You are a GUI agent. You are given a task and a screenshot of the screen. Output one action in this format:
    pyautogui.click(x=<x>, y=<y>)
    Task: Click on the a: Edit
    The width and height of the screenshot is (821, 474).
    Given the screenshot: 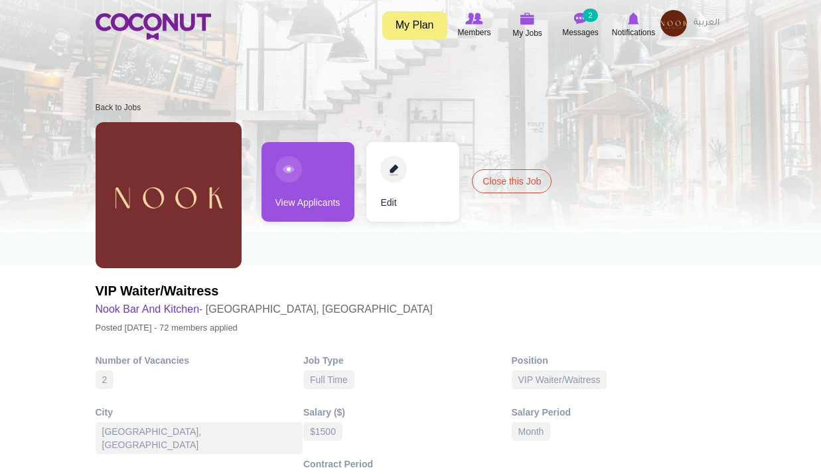 What is the action you would take?
    pyautogui.click(x=413, y=182)
    